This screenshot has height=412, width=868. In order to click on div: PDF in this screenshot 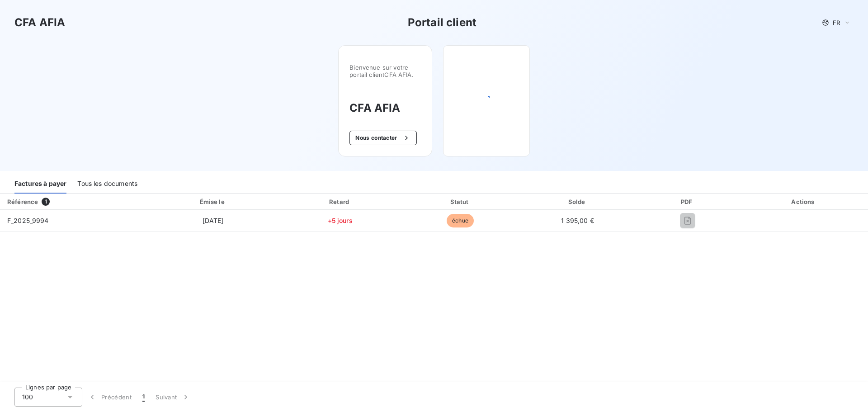, I will do `click(687, 202)`.